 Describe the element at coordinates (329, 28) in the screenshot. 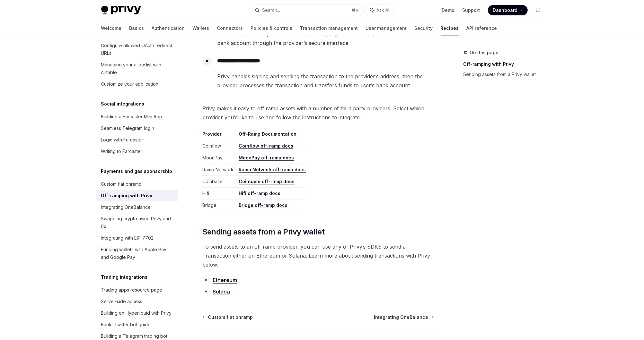

I see `a: Transaction management` at that location.